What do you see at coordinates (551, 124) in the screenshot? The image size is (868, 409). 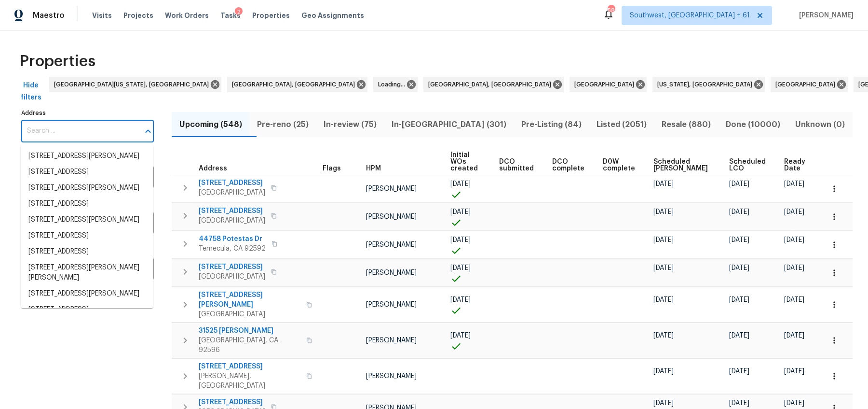 I see `span: Pre-Listing (84)` at bounding box center [551, 124].